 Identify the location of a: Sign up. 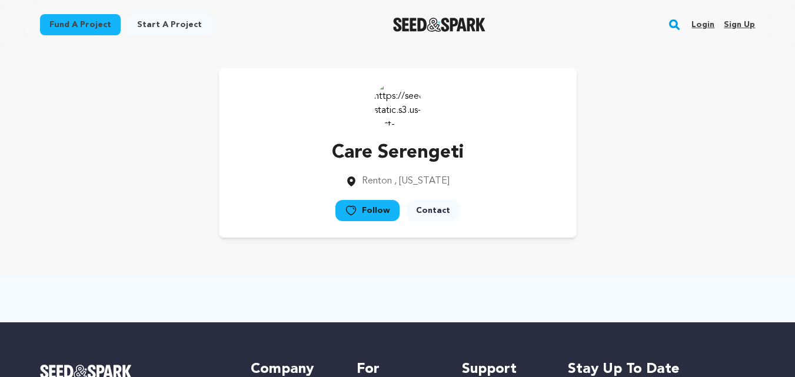
(739, 25).